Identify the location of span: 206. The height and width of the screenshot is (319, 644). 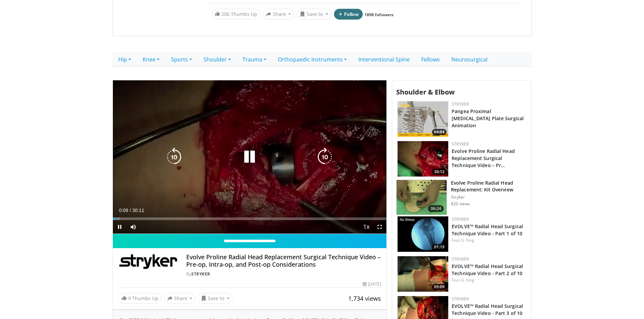
(226, 14).